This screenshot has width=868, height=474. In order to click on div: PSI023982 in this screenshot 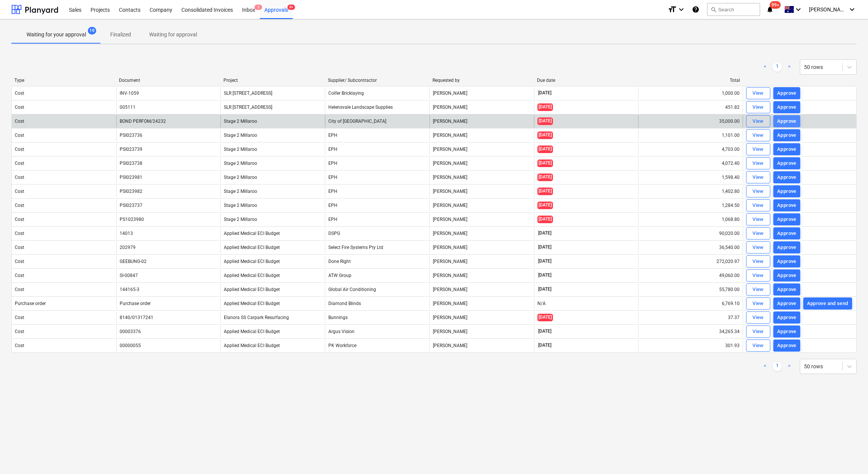, I will do `click(131, 191)`.